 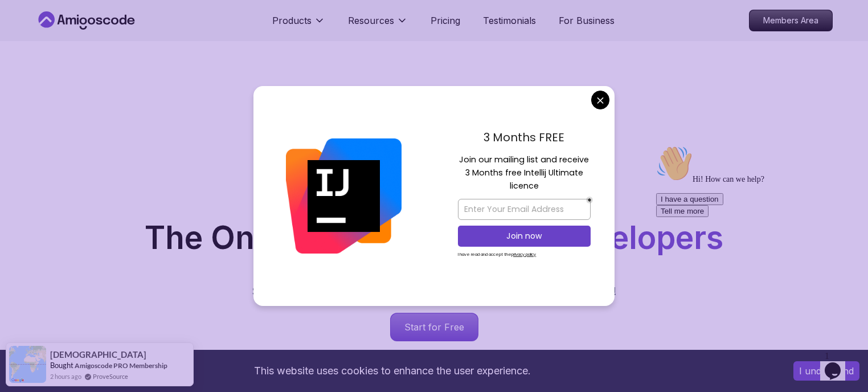 What do you see at coordinates (434, 237) in the screenshot?
I see `h1: The One-Stop Platform for` at bounding box center [434, 237].